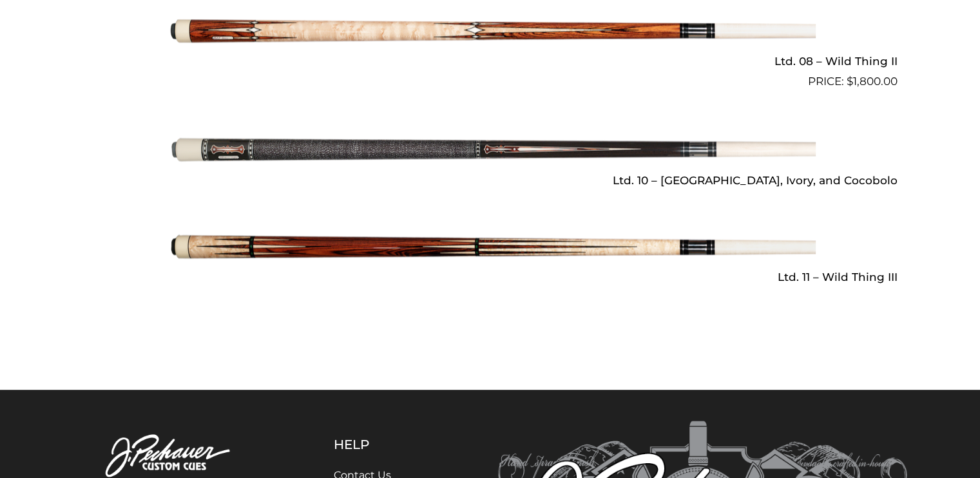 The height and width of the screenshot is (478, 980). What do you see at coordinates (383, 444) in the screenshot?
I see `h5: Help` at bounding box center [383, 444].